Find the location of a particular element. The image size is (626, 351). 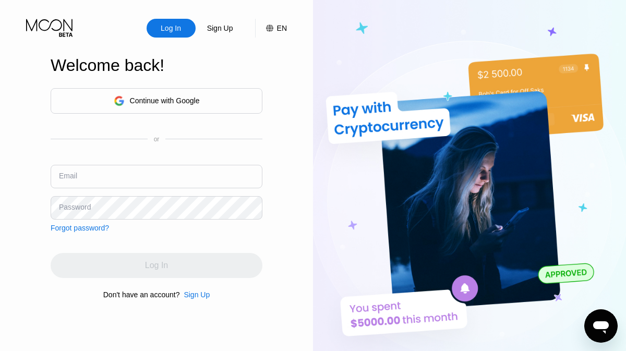

div: Don't have an account? is located at coordinates (141, 295).